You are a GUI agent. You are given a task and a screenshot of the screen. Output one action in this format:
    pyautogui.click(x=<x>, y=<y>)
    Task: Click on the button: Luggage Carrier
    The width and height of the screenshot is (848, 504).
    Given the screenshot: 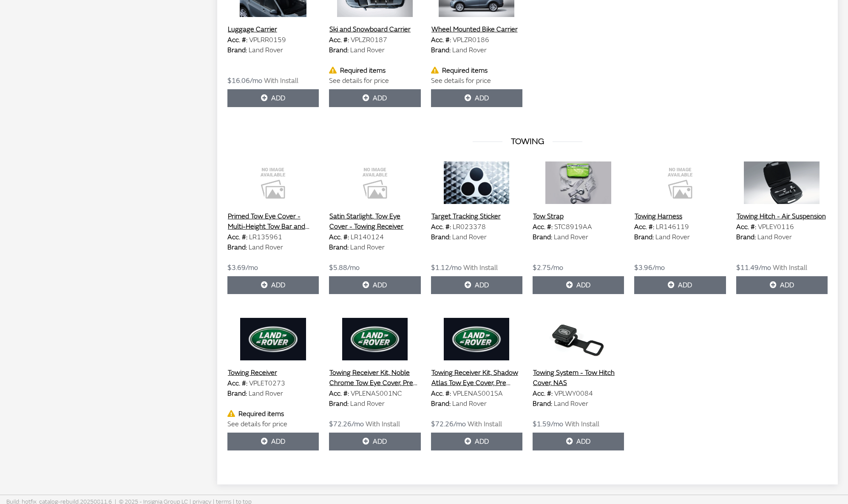 What is the action you would take?
    pyautogui.click(x=252, y=29)
    